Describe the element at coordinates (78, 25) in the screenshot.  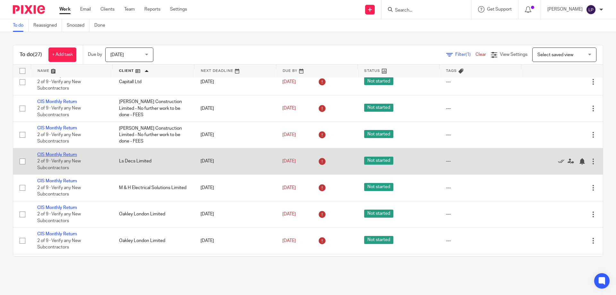
I see `a: Snoozed` at that location.